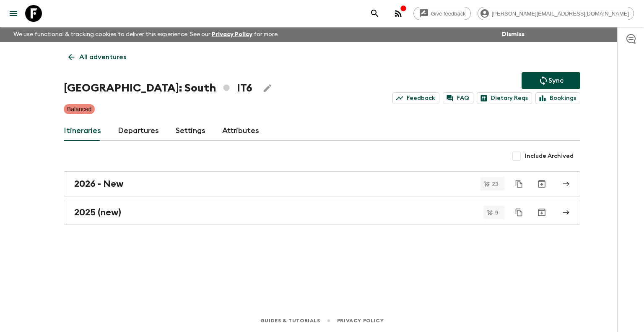 The image size is (644, 332). I want to click on button: Edit Adventure Title, so click(267, 88).